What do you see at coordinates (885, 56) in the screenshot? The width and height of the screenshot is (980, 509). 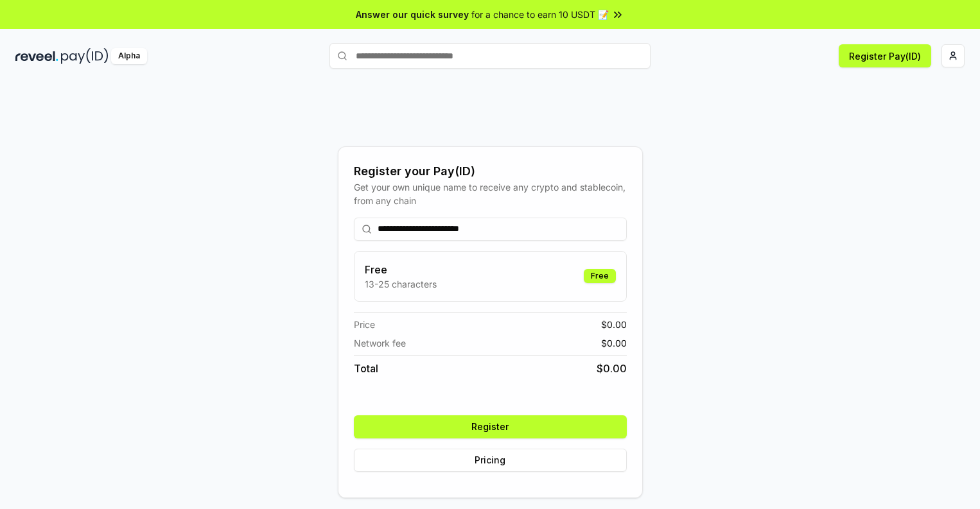 I see `button: Register Pay(ID)` at bounding box center [885, 56].